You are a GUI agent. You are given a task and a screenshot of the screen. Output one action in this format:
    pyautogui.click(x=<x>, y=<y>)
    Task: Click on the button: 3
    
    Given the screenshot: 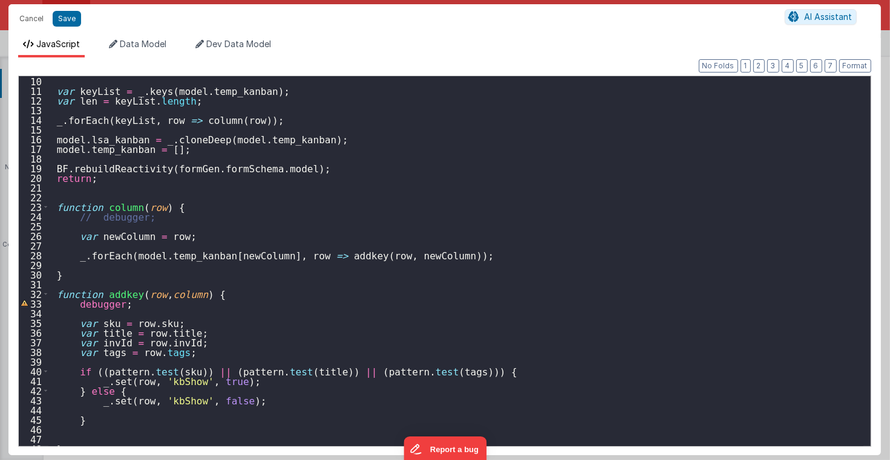 What is the action you would take?
    pyautogui.click(x=773, y=66)
    